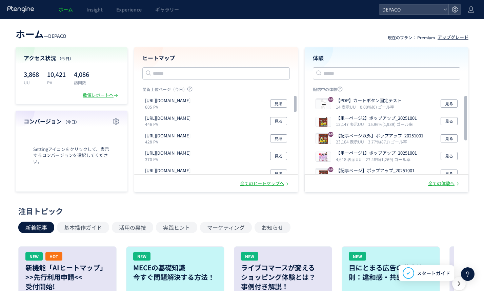 This screenshot has height=291, width=484. I want to click on div: アップグレード, so click(453, 37).